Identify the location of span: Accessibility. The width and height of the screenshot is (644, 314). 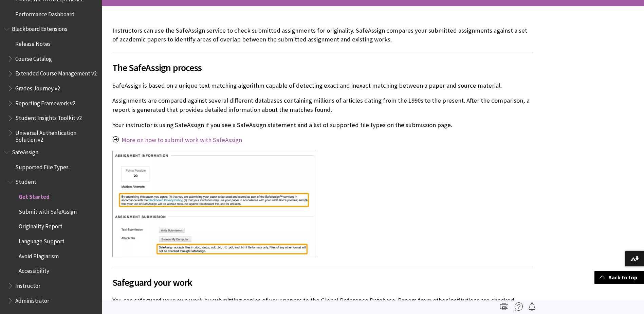
(34, 270).